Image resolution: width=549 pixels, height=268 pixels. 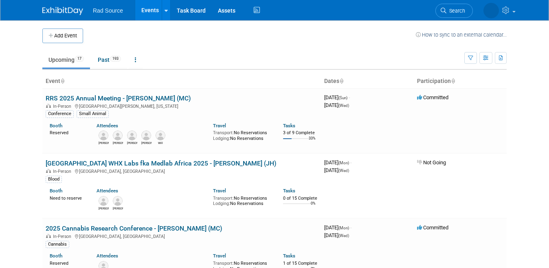 What do you see at coordinates (118, 143) in the screenshot?
I see `div: Nathan Kroeger` at bounding box center [118, 143].